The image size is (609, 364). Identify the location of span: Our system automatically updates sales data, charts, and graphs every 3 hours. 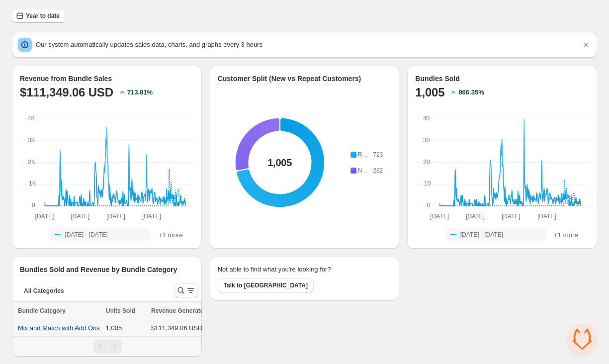
(149, 44).